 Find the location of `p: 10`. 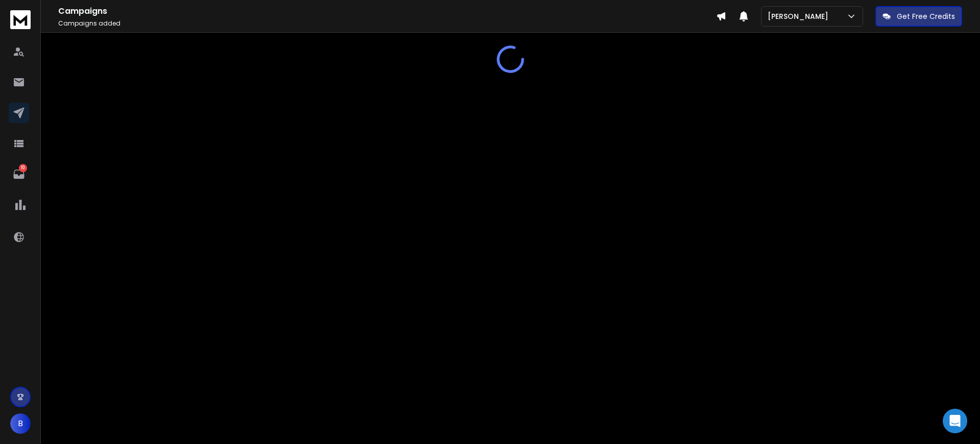

p: 10 is located at coordinates (23, 168).